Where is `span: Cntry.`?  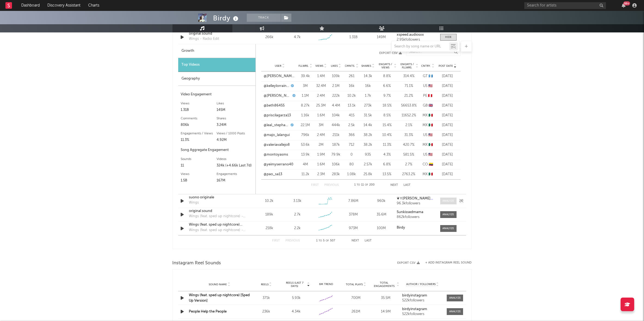
span: Cntry. is located at coordinates (427, 66).